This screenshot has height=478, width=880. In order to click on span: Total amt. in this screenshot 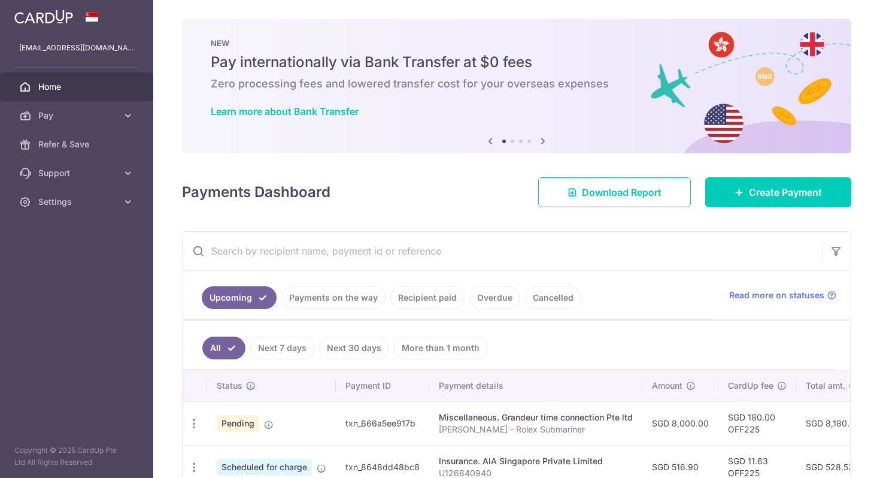, I will do `click(825, 385)`.